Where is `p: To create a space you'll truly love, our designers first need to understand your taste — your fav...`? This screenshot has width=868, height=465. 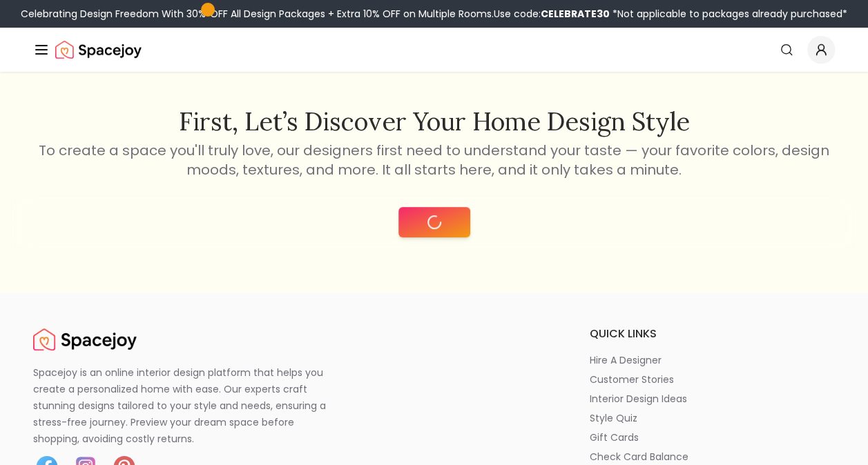 p: To create a space you'll truly love, our designers first need to understand your taste — your fav... is located at coordinates (434, 160).